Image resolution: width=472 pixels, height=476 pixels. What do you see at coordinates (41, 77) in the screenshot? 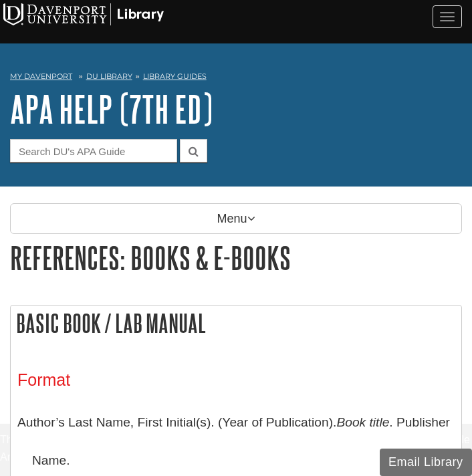
I see `a: My Davenport` at bounding box center [41, 77].